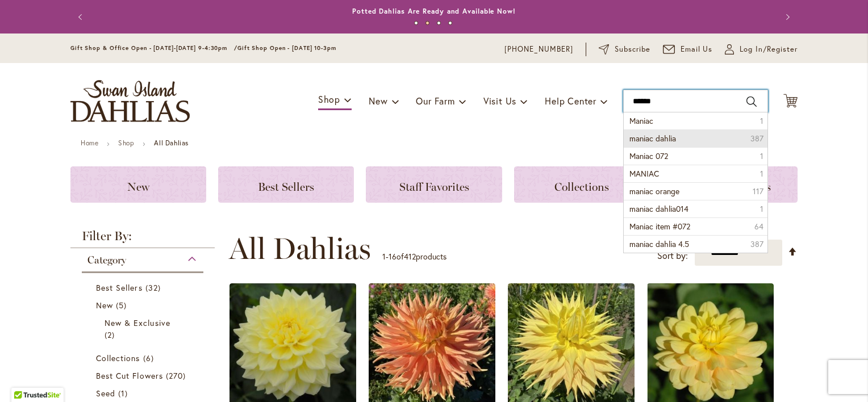  I want to click on span: Subscribe, so click(632, 49).